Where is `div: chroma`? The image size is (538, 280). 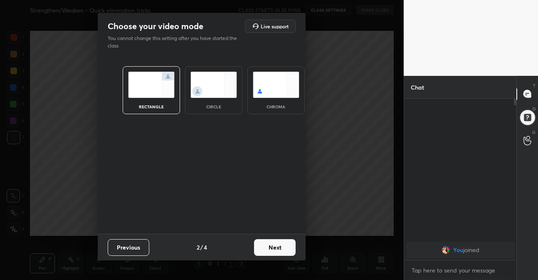 div: chroma is located at coordinates (276, 107).